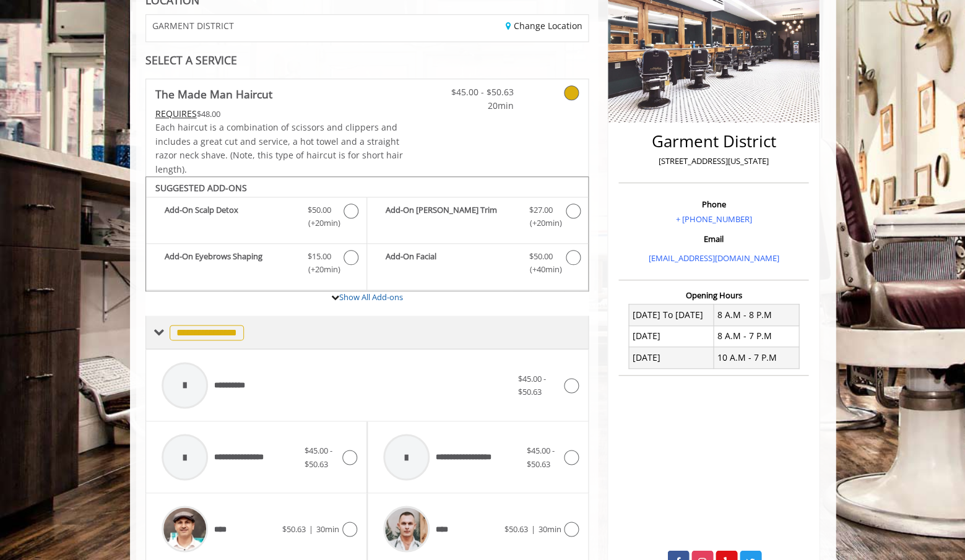 The image size is (965, 560). I want to click on h3: Opening Hours, so click(713, 295).